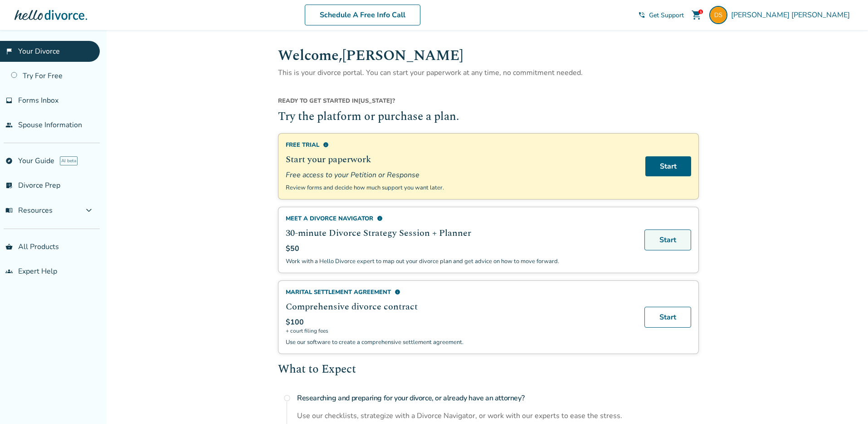 The width and height of the screenshot is (868, 424). What do you see at coordinates (38, 100) in the screenshot?
I see `span: Forms Inbox` at bounding box center [38, 100].